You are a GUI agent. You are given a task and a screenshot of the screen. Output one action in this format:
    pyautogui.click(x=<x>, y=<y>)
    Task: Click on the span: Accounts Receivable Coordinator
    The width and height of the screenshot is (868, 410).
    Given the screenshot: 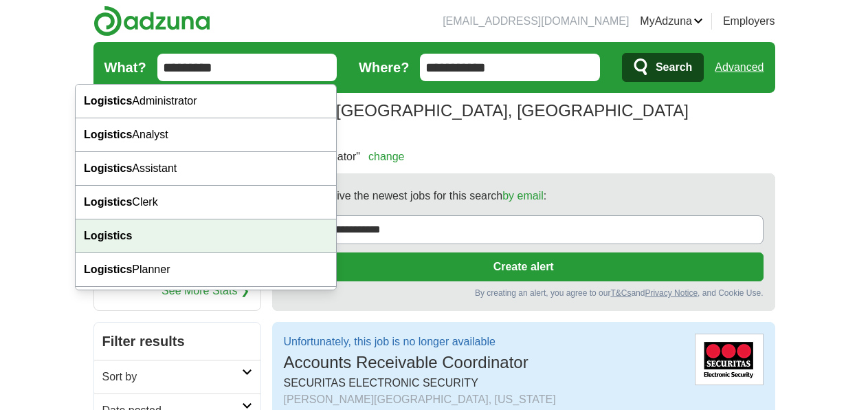 What is the action you would take?
    pyautogui.click(x=406, y=362)
    